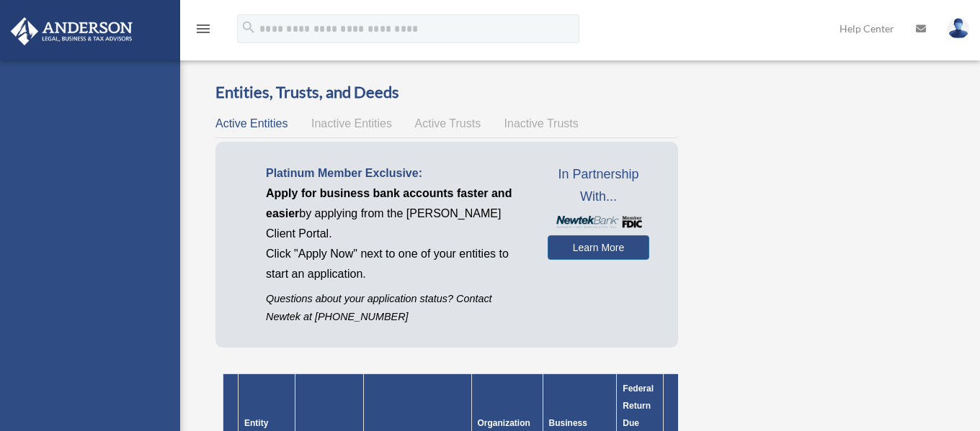 This screenshot has width=980, height=431. I want to click on i: menu, so click(203, 29).